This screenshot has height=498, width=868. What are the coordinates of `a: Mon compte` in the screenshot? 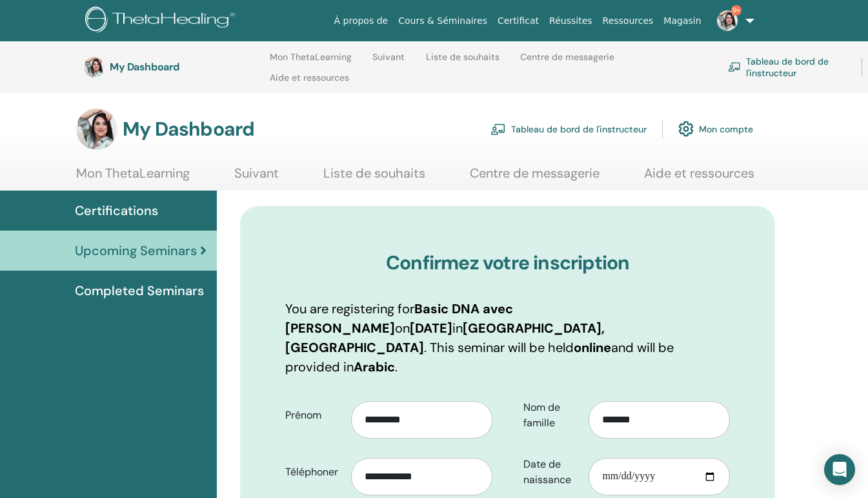 It's located at (715, 128).